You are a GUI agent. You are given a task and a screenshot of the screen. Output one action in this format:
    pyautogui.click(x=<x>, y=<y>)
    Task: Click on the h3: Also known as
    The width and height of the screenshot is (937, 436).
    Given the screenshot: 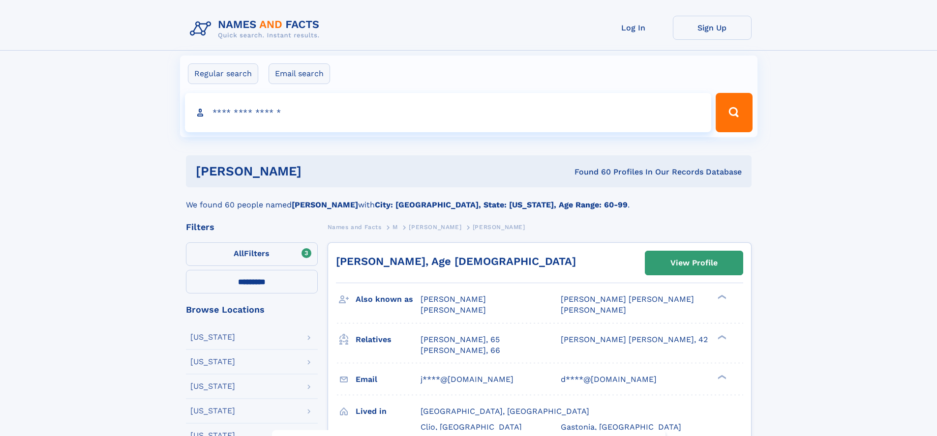 What is the action you would take?
    pyautogui.click(x=388, y=300)
    